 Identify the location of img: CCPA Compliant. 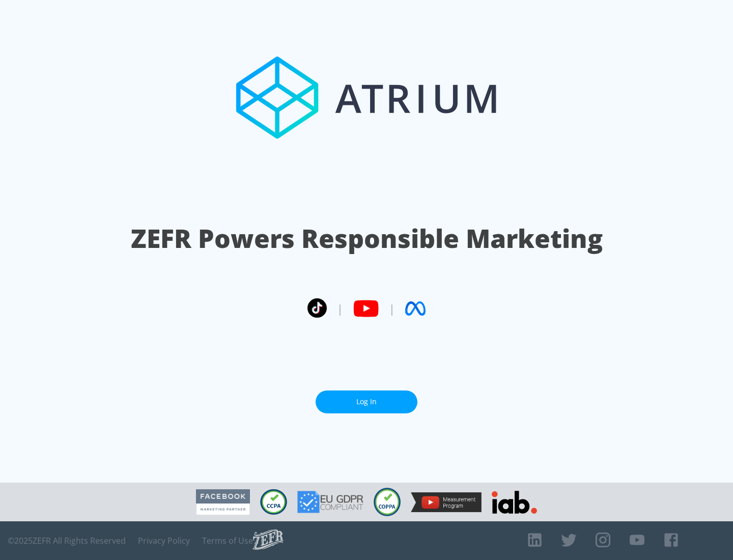
(273, 502).